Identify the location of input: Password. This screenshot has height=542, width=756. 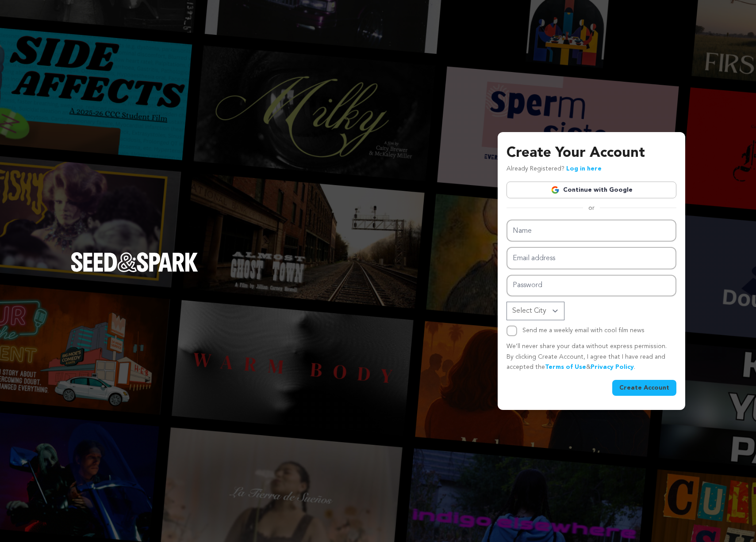
(591, 285).